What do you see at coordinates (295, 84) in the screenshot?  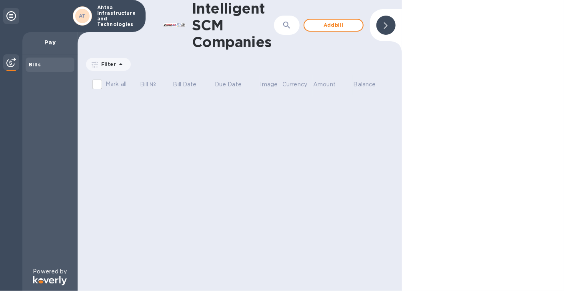 I see `span: Currency` at bounding box center [295, 84].